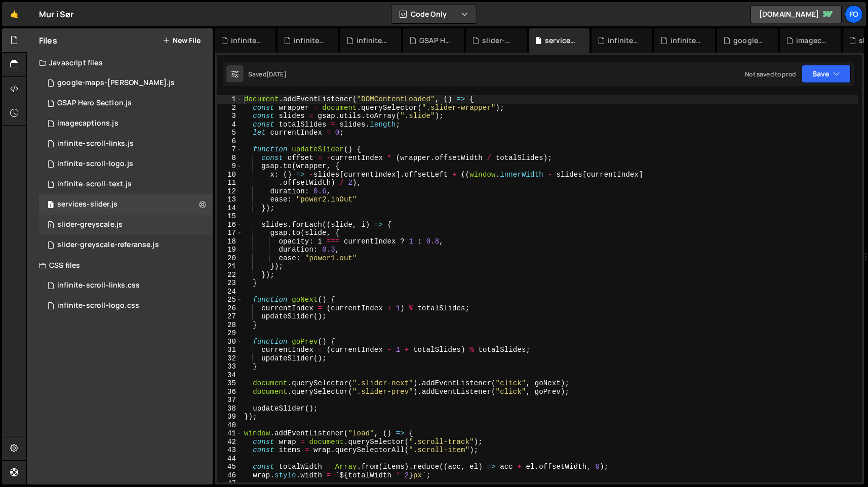 This screenshot has height=487, width=868. I want to click on div: 38, so click(230, 409).